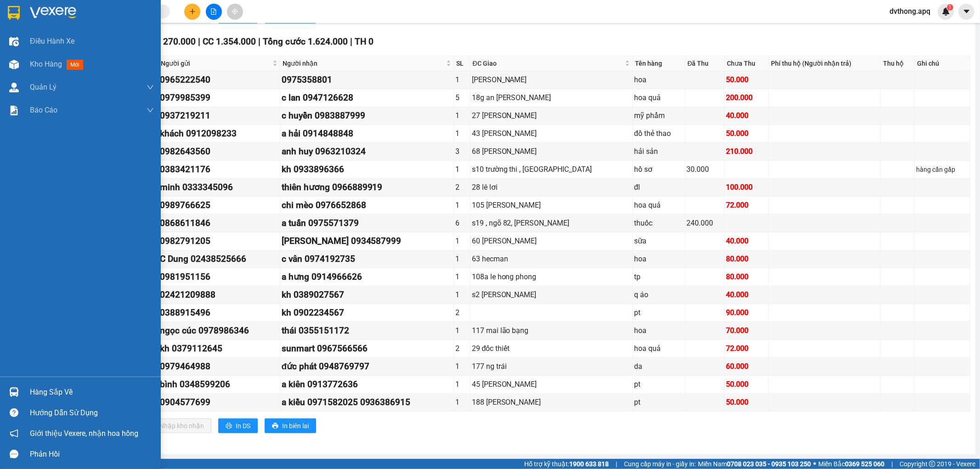 Image resolution: width=980 pixels, height=469 pixels. I want to click on span: caret-down, so click(967, 11).